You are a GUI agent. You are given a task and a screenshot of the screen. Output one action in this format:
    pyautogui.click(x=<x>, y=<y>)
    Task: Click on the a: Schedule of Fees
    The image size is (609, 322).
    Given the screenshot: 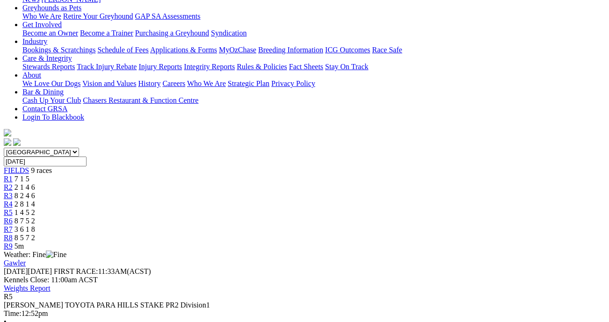 What is the action you would take?
    pyautogui.click(x=123, y=50)
    